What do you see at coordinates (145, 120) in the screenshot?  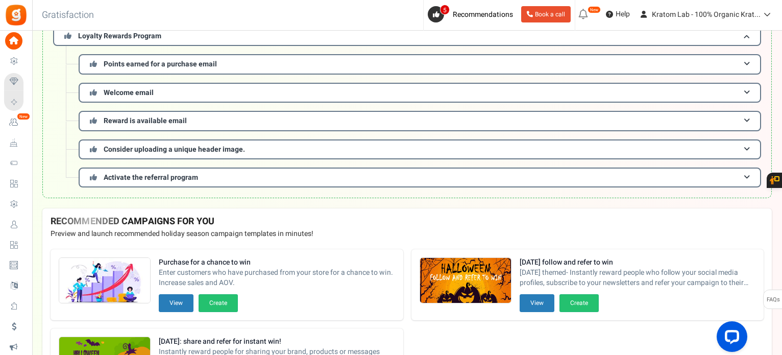 I see `span: Reward is available email` at bounding box center [145, 120].